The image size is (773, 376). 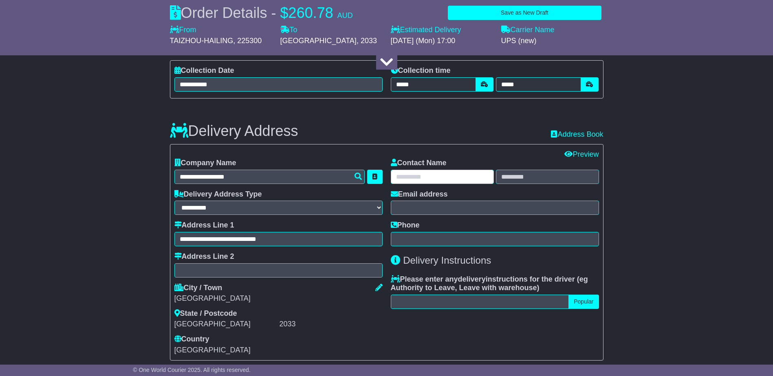 I want to click on span: © One World Courier 2025. All rights reserved., so click(x=191, y=370).